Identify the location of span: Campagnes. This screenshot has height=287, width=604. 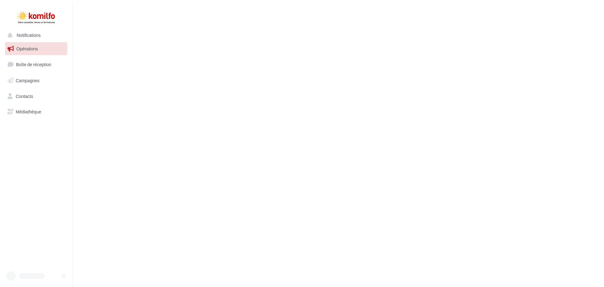
(28, 80).